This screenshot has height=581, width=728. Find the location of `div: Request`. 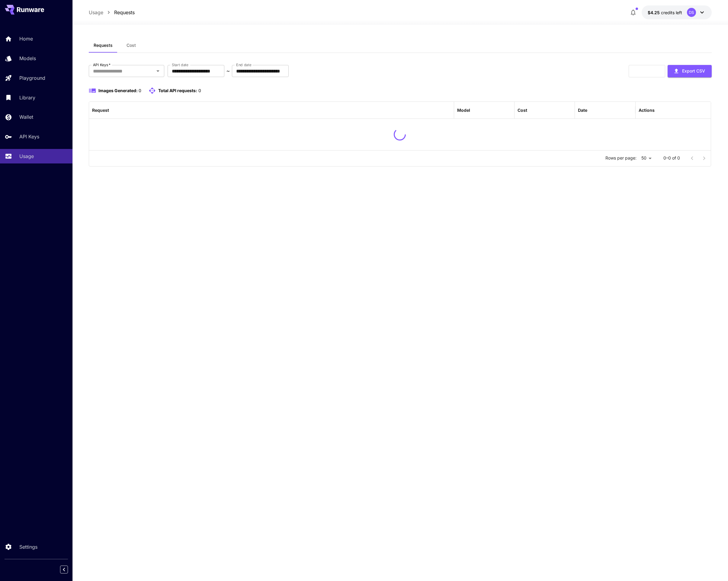

div: Request is located at coordinates (101, 110).